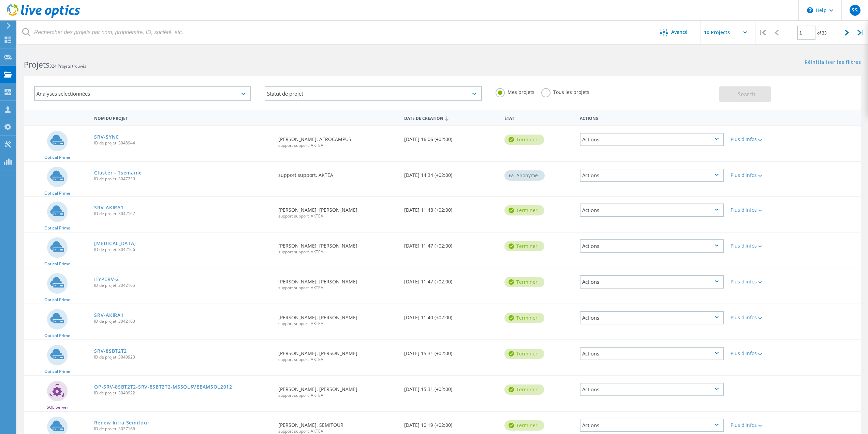 The height and width of the screenshot is (434, 868). Describe the element at coordinates (110, 351) in the screenshot. I see `a: SRV-8SBT2T2` at that location.